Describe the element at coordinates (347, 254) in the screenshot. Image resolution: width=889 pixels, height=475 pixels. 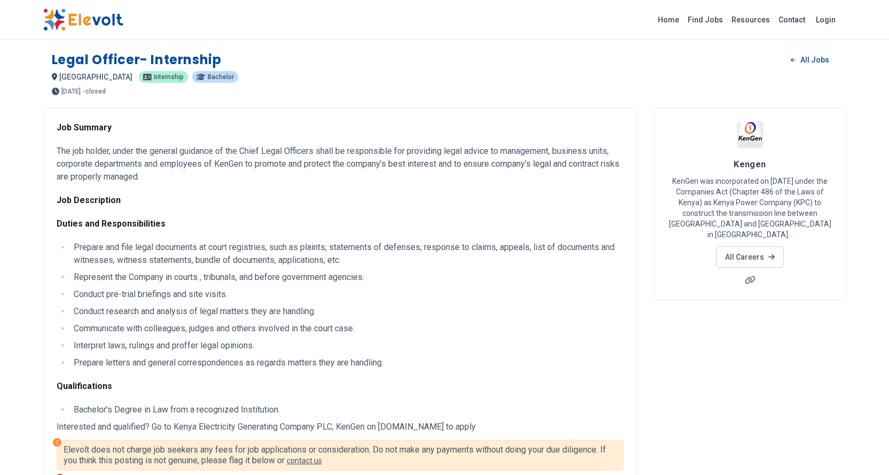
I see `li: Prepare and file legal documents at court registries, such as plaints, statements of defenses, re...` at that location.